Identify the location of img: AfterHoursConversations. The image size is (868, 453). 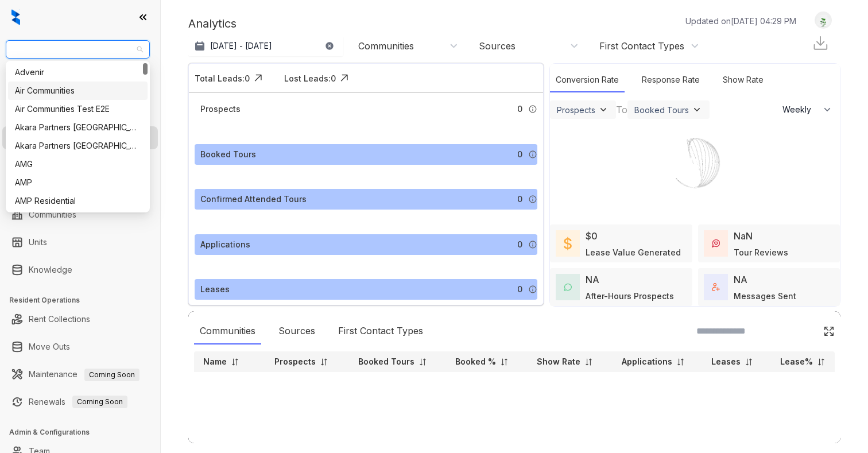
(568, 287).